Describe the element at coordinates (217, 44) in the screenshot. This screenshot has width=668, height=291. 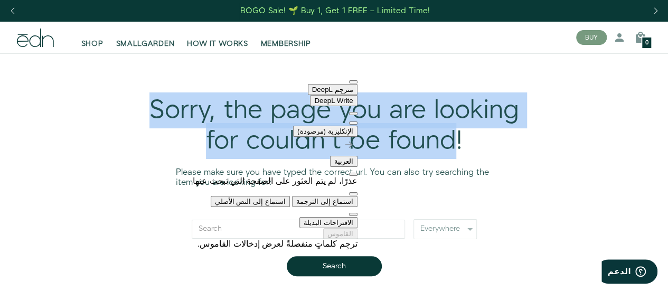
I see `span: HOW IT WORKS` at that location.